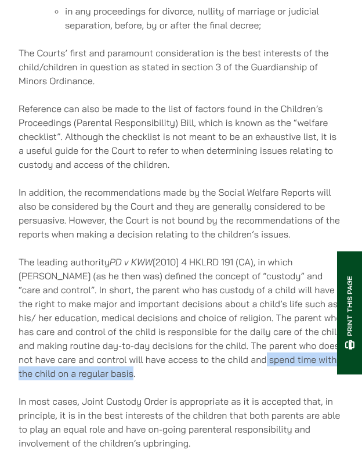 The width and height of the screenshot is (362, 450). I want to click on p: Reference can also be made to the list of factors found in the Children’s Proceedings (Parental R..., so click(181, 136).